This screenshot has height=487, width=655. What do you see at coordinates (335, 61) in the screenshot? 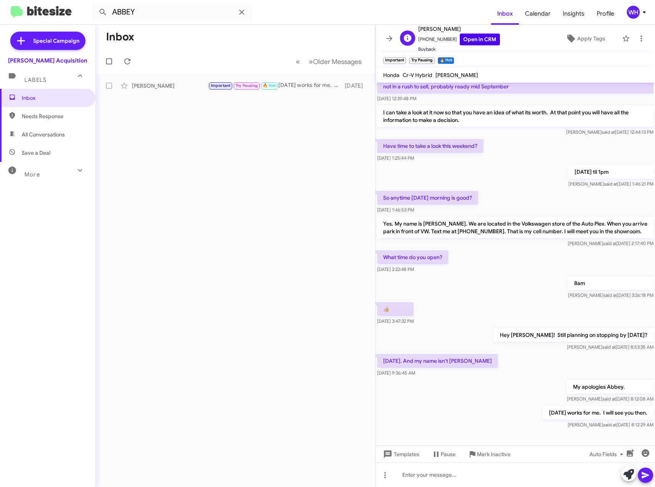
I see `button: Next` at bounding box center [335, 61].